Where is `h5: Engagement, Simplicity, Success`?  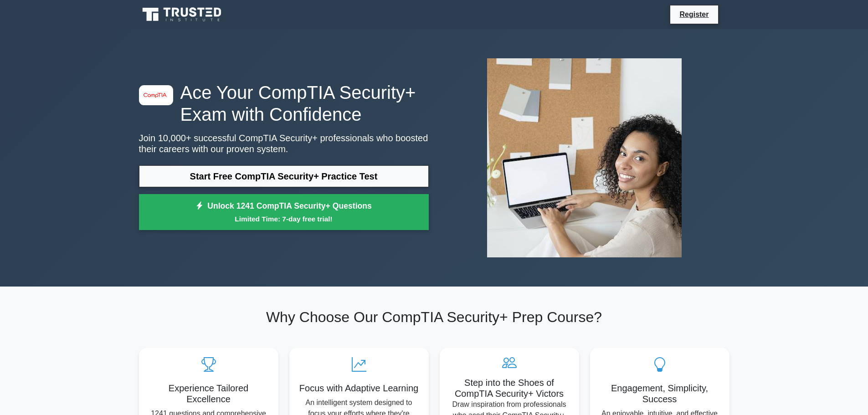
h5: Engagement, Simplicity, Success is located at coordinates (660, 394).